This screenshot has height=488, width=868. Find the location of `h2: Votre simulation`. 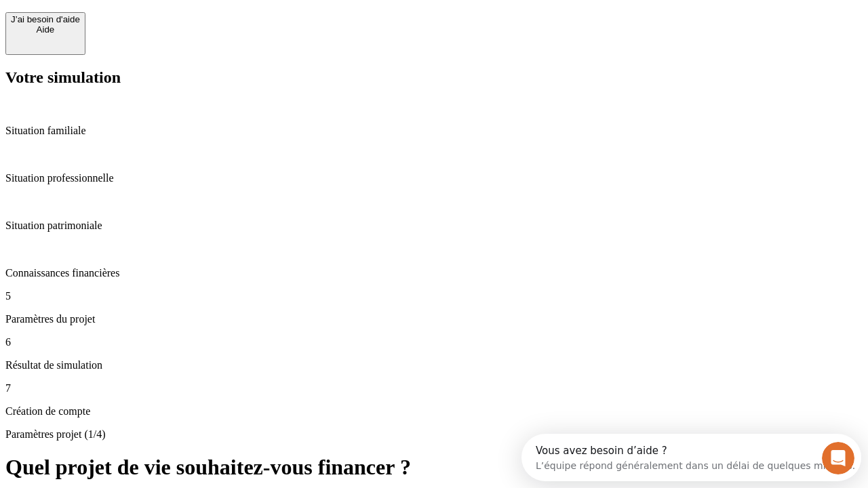

h2: Votre simulation is located at coordinates (434, 77).